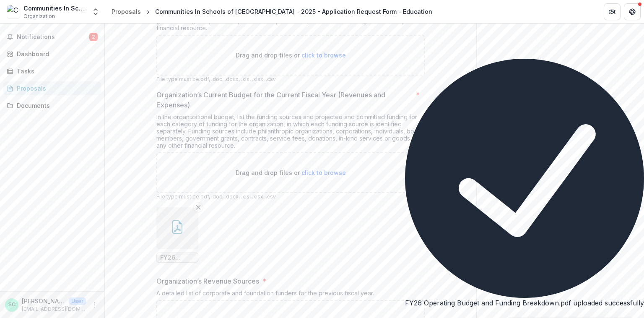 The image size is (644, 318). Describe the element at coordinates (177, 257) in the screenshot. I see `span: FY26 Operating Budget and Funding Breakdown.pdf` at that location.